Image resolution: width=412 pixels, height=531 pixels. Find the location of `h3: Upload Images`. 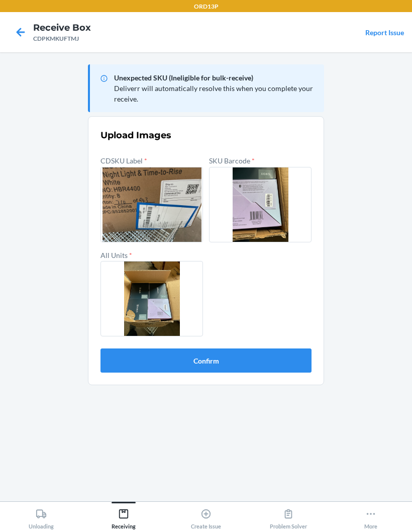

h3: Upload Images is located at coordinates (206, 135).